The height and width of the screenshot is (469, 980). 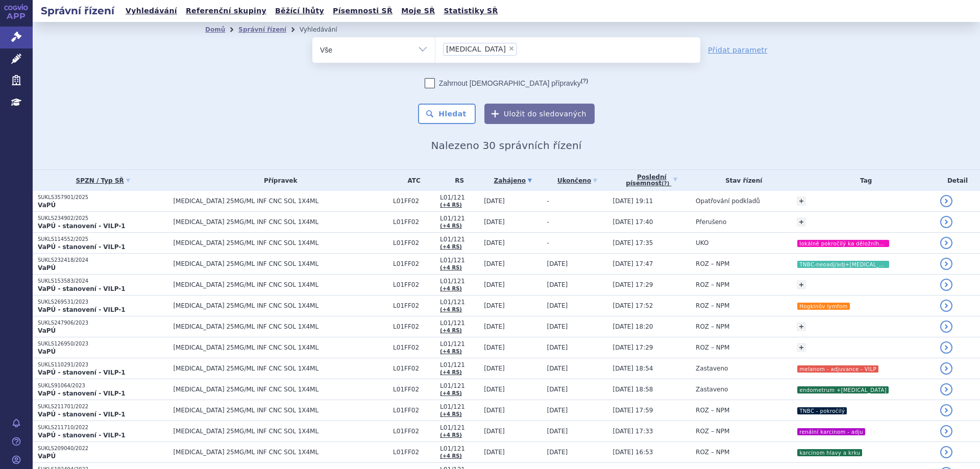 What do you see at coordinates (103, 428) in the screenshot?
I see `p: SUKLS211710/2022` at bounding box center [103, 428].